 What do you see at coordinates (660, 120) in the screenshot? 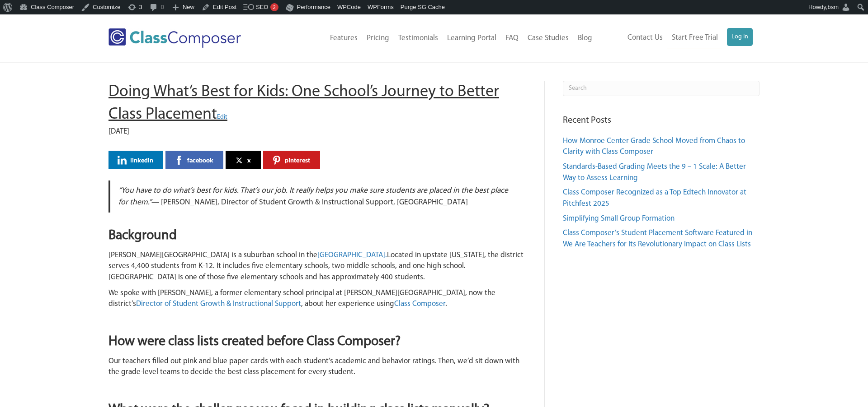
I see `h4: Recent Posts` at bounding box center [660, 120].